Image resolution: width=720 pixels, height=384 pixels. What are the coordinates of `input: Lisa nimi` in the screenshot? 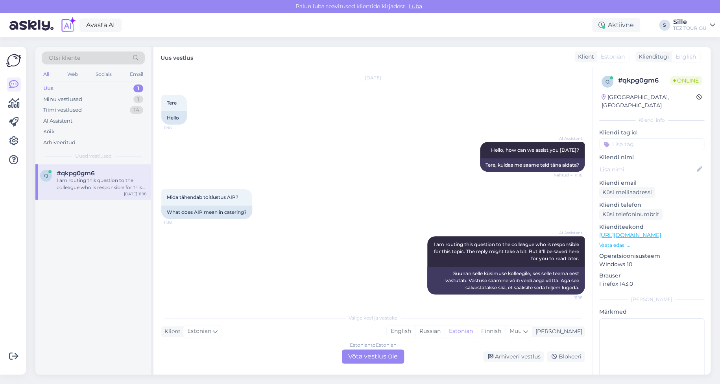 It's located at (647, 169).